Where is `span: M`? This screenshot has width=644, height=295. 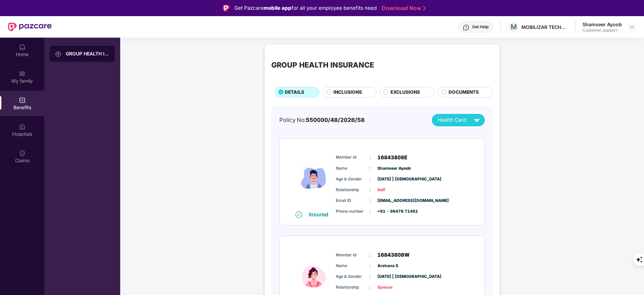 span: M is located at coordinates (513, 27).